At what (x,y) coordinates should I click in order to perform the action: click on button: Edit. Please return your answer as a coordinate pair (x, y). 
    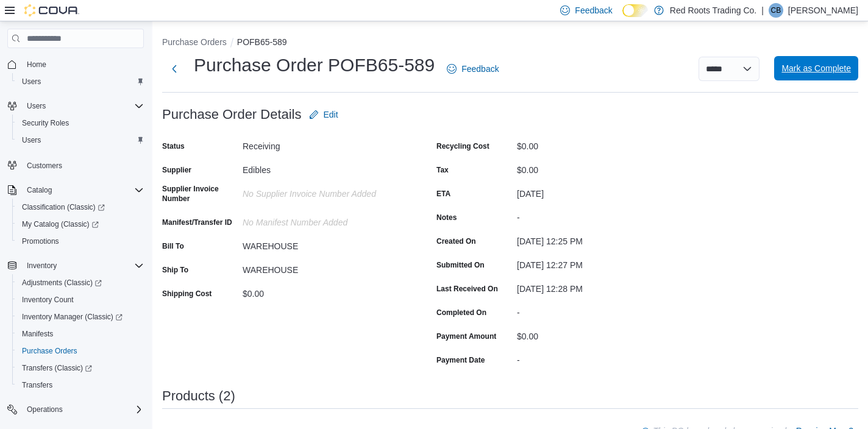
    Looking at the image, I should click on (323, 115).